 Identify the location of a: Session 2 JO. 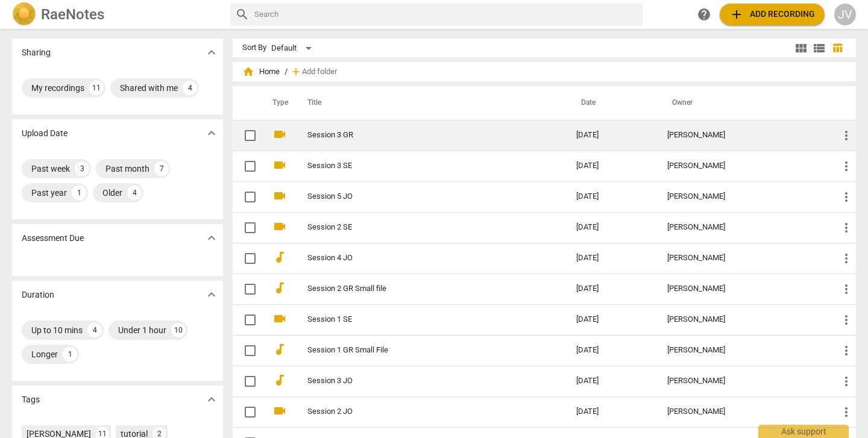
(420, 412).